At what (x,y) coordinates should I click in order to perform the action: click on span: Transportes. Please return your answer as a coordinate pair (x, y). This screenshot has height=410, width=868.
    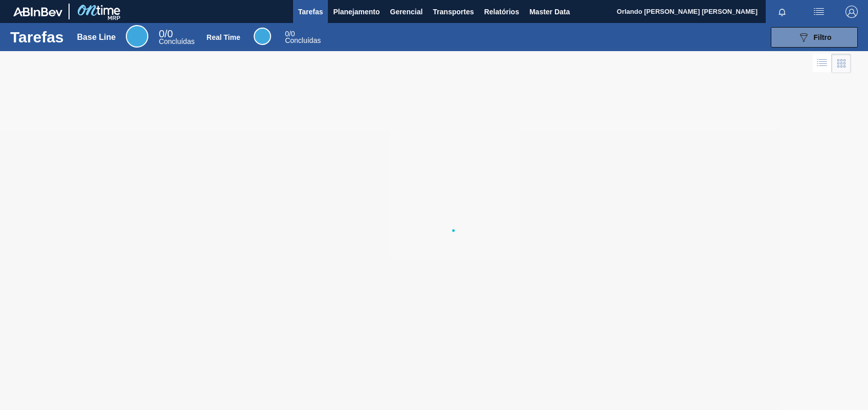
    Looking at the image, I should click on (453, 12).